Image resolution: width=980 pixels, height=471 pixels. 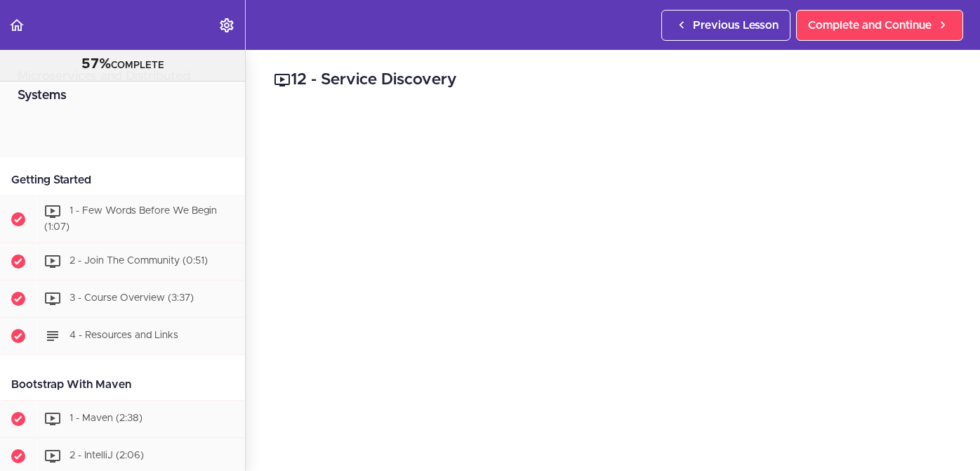 What do you see at coordinates (106, 418) in the screenshot?
I see `span: 1 - Maven (2:38)` at bounding box center [106, 418].